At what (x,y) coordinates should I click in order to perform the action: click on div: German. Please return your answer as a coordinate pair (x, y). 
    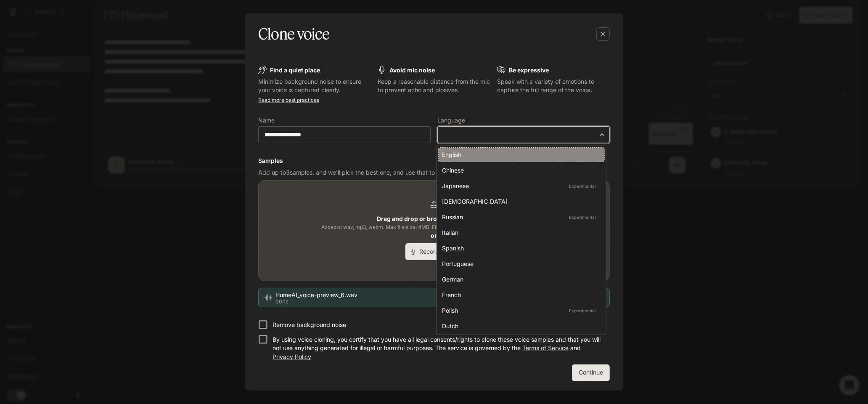
    Looking at the image, I should click on (520, 279).